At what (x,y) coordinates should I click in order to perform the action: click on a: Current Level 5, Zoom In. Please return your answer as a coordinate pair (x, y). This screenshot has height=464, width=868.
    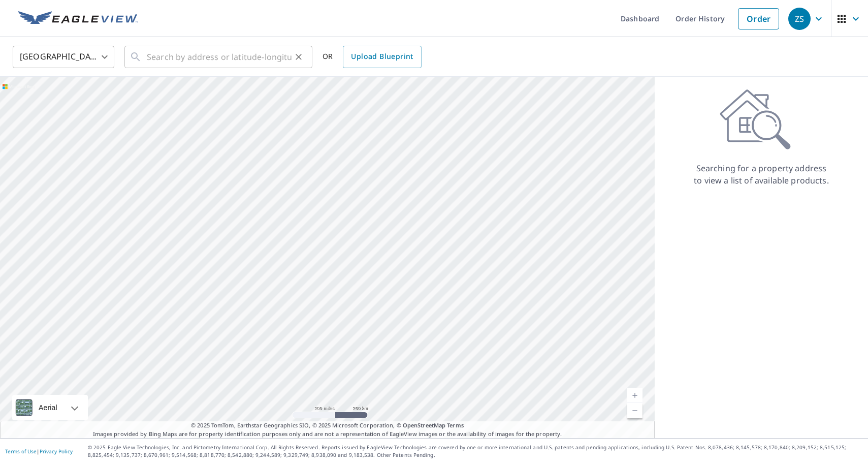
    Looking at the image, I should click on (635, 395).